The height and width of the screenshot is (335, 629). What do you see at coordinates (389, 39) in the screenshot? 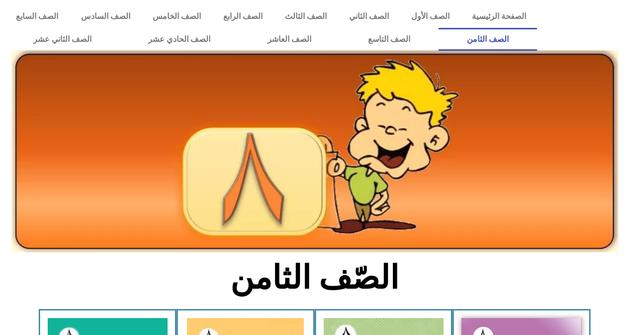
I see `a: الصف التاسع` at bounding box center [389, 39].